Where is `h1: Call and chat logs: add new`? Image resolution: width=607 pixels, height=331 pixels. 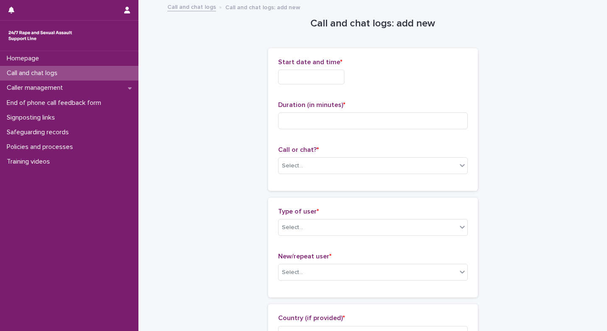
h1: Call and chat logs: add new is located at coordinates (373, 23).